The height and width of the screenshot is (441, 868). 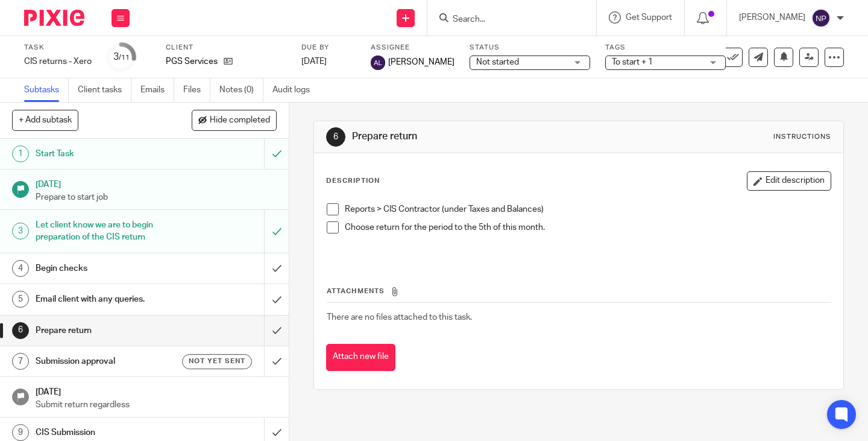 I want to click on p: Submit return regardless, so click(x=156, y=405).